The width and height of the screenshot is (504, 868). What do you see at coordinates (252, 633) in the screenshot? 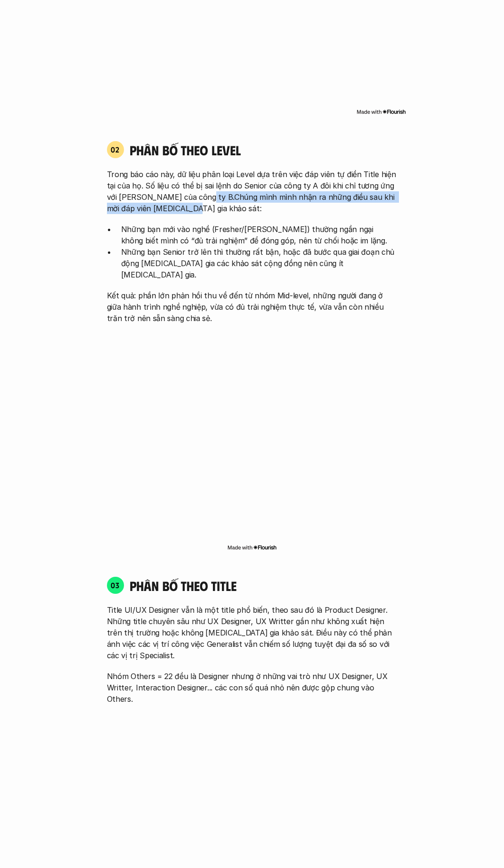
I see `p: Title UI/UX Designer vẫn là một title phổ biến, theo sau đó là Product Designer. Những title chuy...` at bounding box center [252, 633].